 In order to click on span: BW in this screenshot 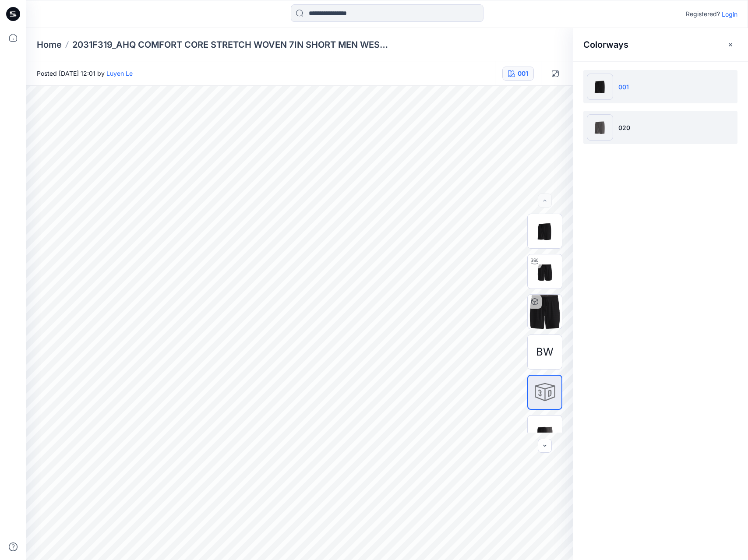, I will do `click(544, 352)`.